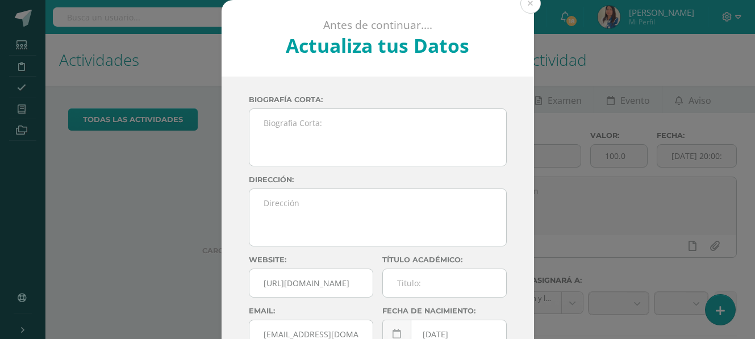 This screenshot has width=755, height=339. What do you see at coordinates (311, 311) in the screenshot?
I see `label: Email:` at bounding box center [311, 311].